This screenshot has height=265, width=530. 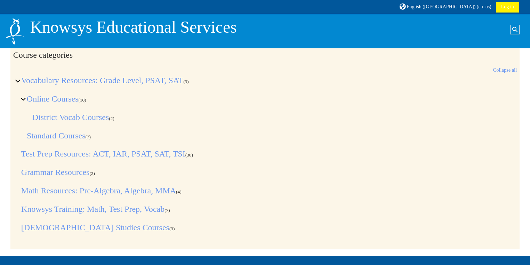 I want to click on a: Standard Courses, so click(x=56, y=136).